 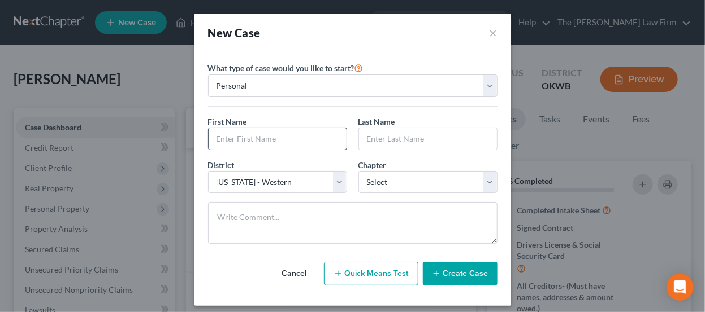 What do you see at coordinates (234, 33) in the screenshot?
I see `strong: New Case` at bounding box center [234, 33].